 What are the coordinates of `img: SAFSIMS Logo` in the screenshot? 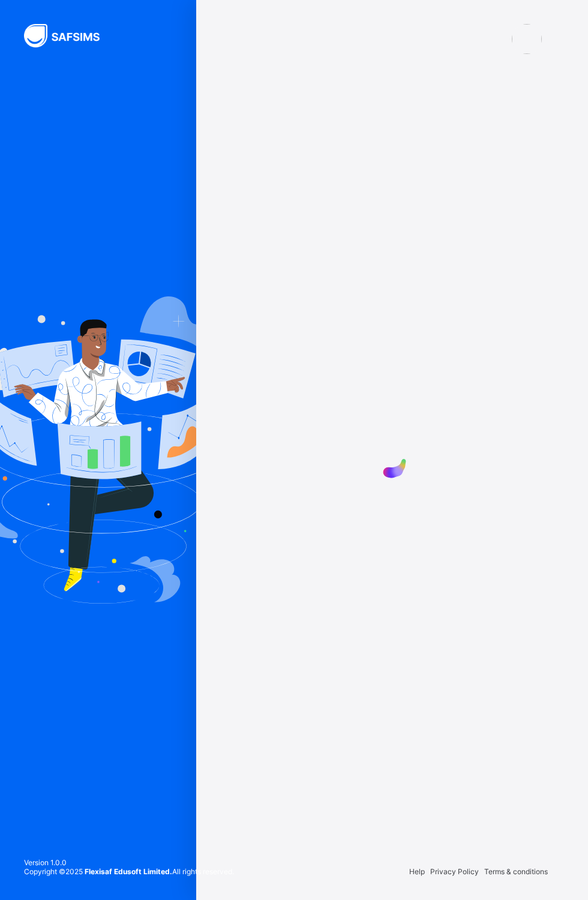 It's located at (69, 36).